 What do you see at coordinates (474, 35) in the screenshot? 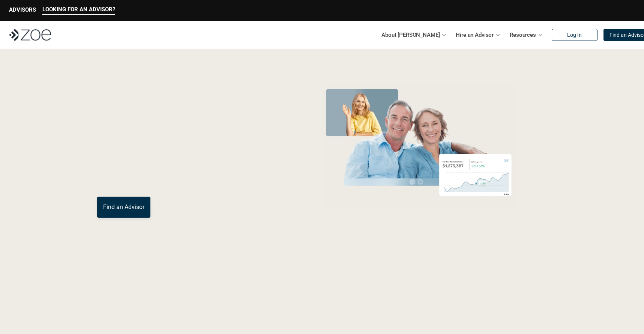
I see `p: Hire an Advisor` at bounding box center [474, 35].